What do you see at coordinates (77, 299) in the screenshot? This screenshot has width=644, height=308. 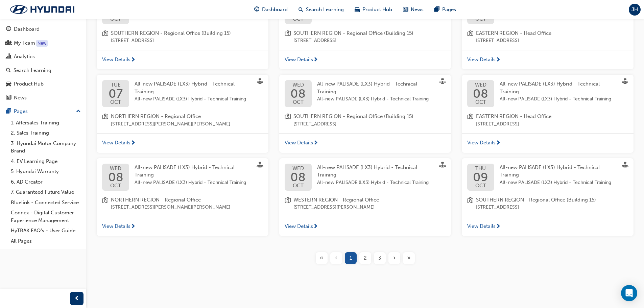 I see `span: prev-icon` at bounding box center [77, 299].